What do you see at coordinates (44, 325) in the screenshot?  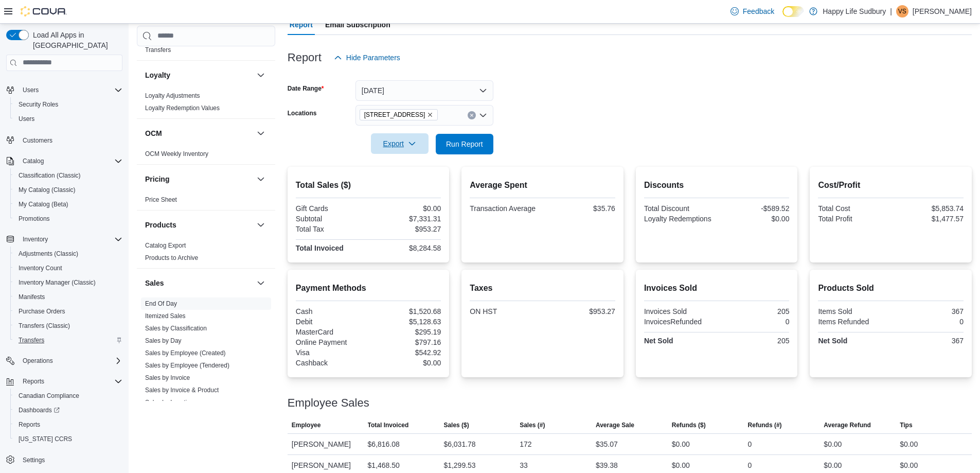 I see `span: Transfers (Classic)` at bounding box center [44, 325].